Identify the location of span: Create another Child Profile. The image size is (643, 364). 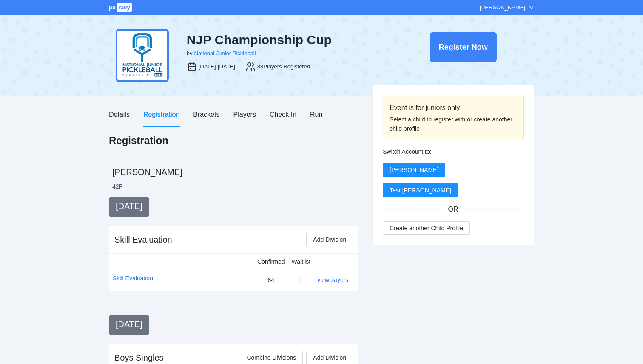
(426, 228).